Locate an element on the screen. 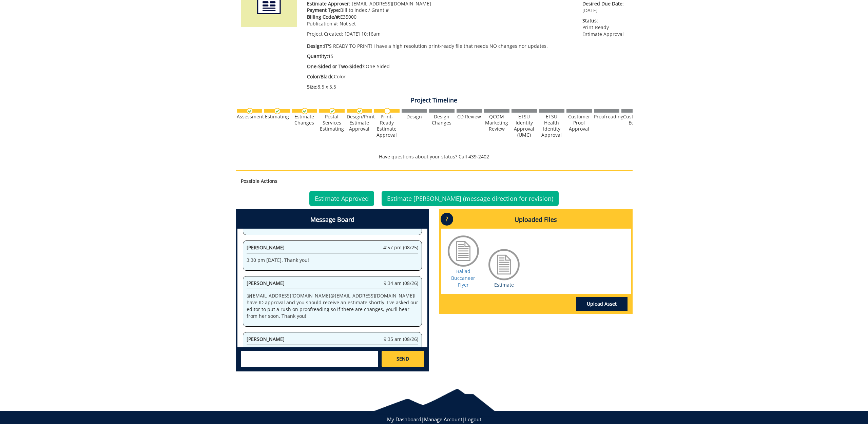 This screenshot has height=424, width=868. a: Upload Asset is located at coordinates (601, 304).